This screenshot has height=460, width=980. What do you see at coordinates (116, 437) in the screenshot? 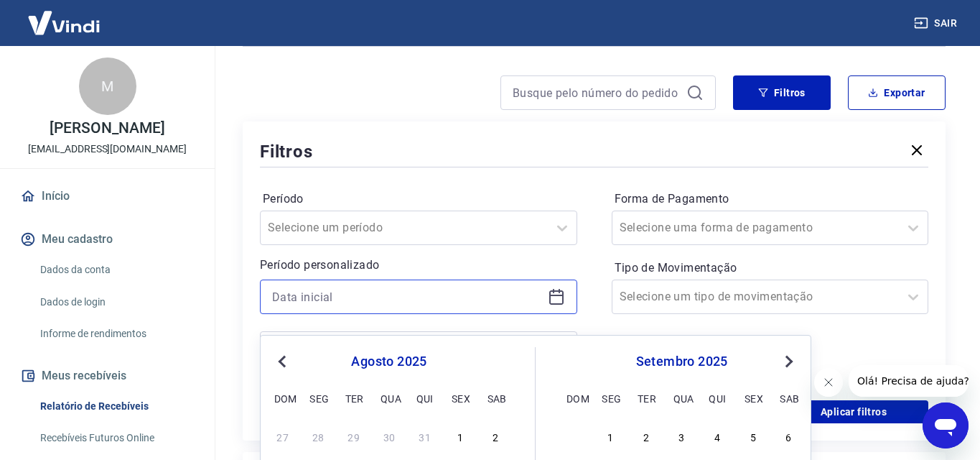
I see `a: Recebíveis Futuros Online` at bounding box center [116, 437].